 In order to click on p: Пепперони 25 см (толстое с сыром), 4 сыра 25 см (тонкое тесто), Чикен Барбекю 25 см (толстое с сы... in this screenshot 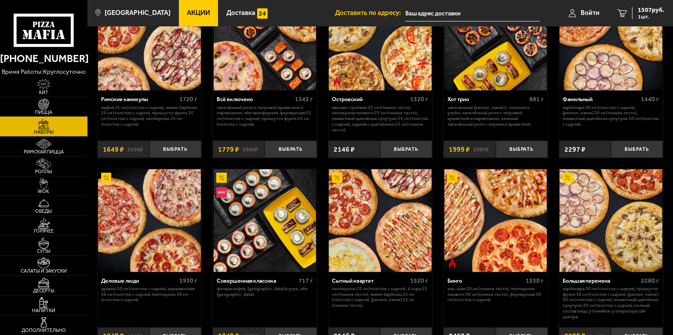, I will do `click(380, 297)`.